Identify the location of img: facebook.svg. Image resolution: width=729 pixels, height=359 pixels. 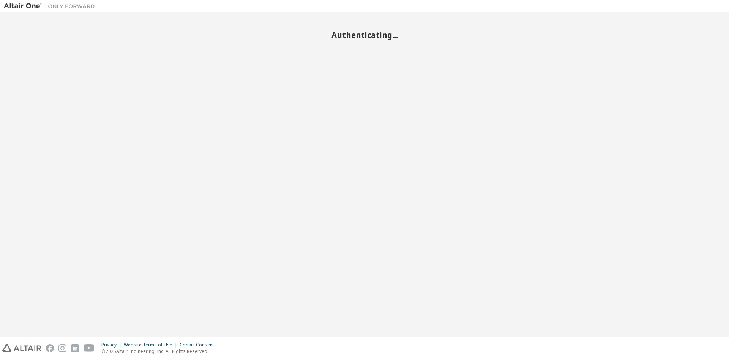
(50, 348).